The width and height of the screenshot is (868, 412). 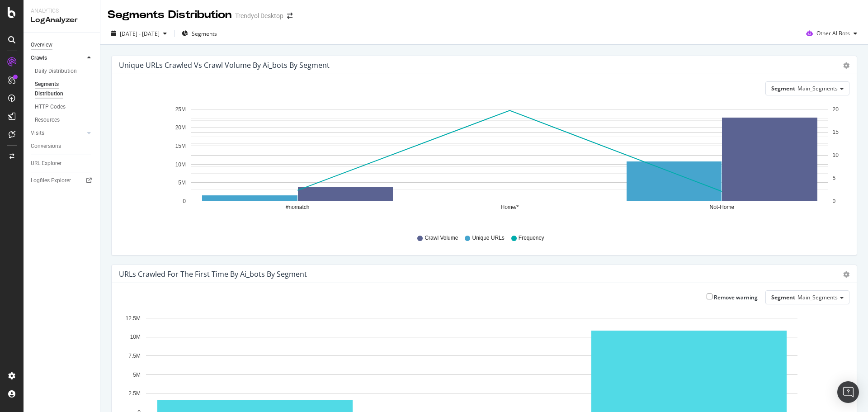 What do you see at coordinates (62, 11) in the screenshot?
I see `div: Analytics` at bounding box center [62, 11].